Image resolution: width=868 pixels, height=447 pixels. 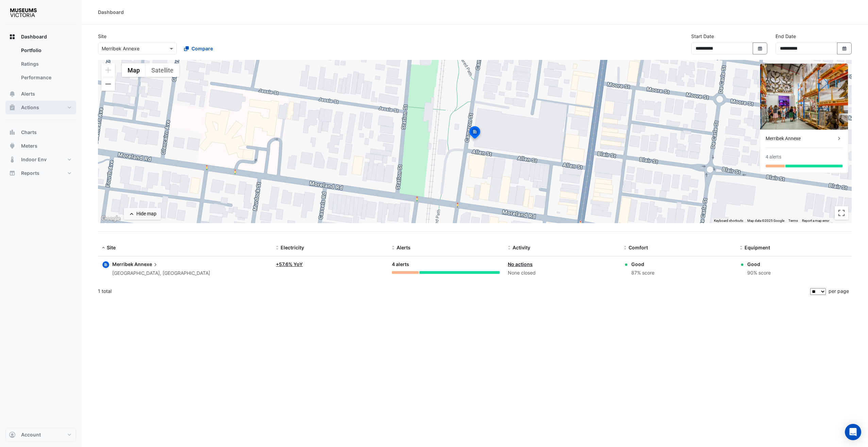 What do you see at coordinates (41, 146) in the screenshot?
I see `button: Meters` at bounding box center [41, 146].